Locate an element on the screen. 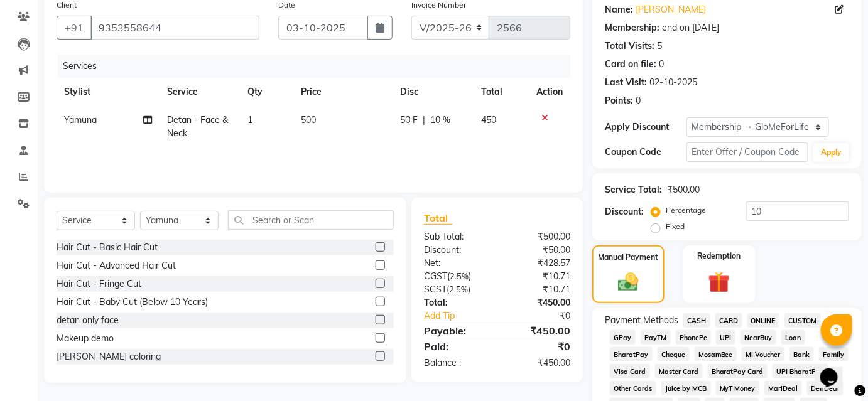  label: Manual Payment is located at coordinates (628, 257).